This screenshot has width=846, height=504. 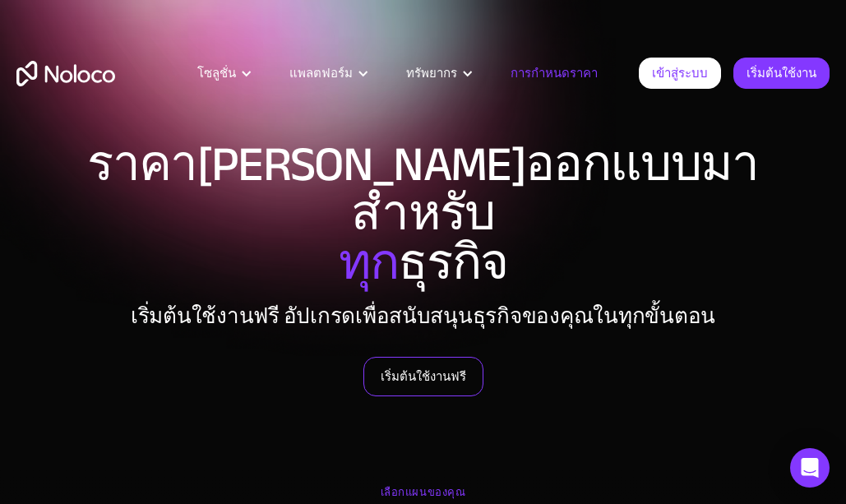 I want to click on font: แพลตฟอร์ม, so click(x=321, y=73).